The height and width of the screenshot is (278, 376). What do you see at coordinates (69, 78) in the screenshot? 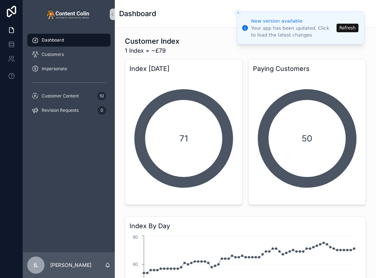
I see `div: scrollable content` at bounding box center [69, 78].